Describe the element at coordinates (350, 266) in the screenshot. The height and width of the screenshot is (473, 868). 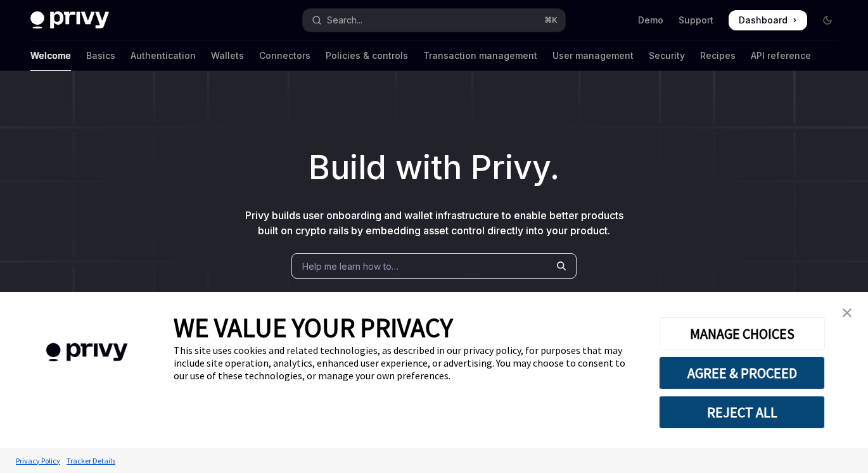
I see `span: Help me learn how to…` at that location.